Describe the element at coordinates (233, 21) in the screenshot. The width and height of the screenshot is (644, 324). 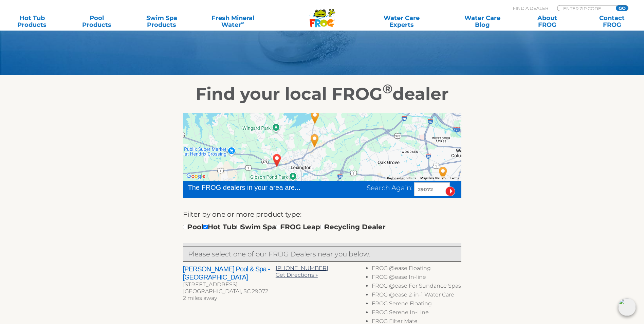
I see `a: Fresh MineralWater∞` at that location.